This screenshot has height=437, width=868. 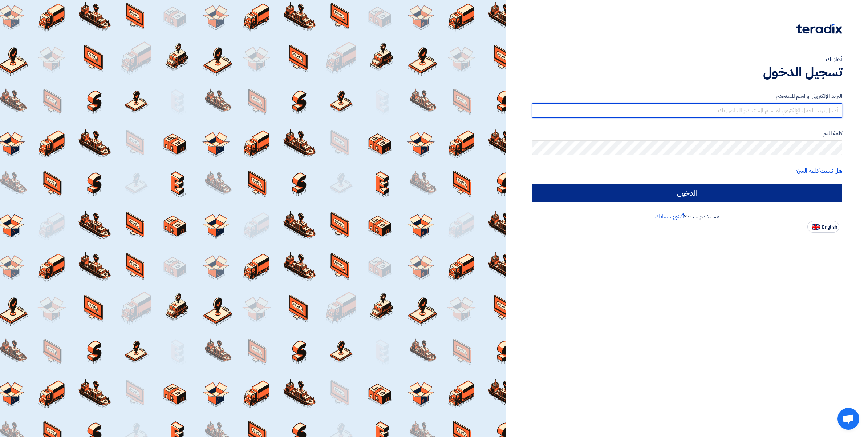 I want to click on span: English, so click(x=829, y=227).